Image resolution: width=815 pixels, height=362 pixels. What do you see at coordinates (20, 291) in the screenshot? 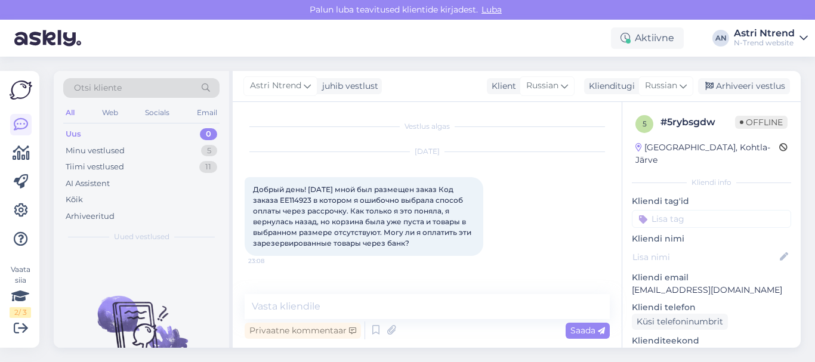
I see `div: Vaata siia` at bounding box center [20, 291].